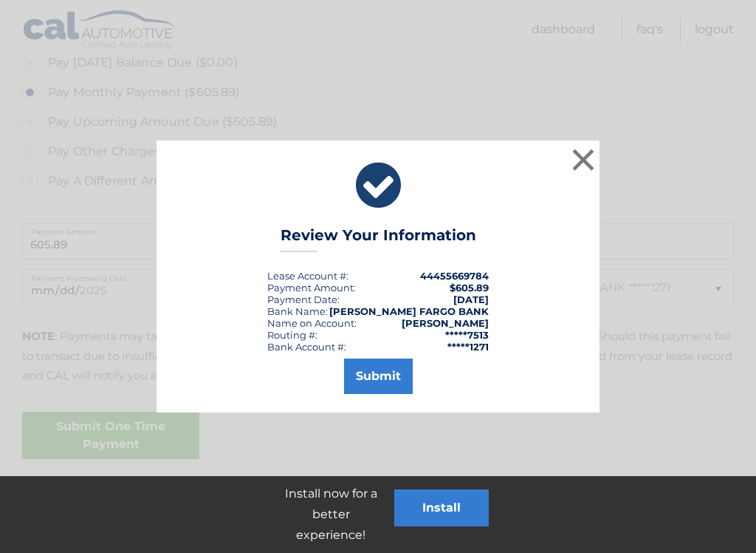 This screenshot has height=553, width=756. Describe the element at coordinates (331, 514) in the screenshot. I see `p: Install now for a better experience!` at that location.